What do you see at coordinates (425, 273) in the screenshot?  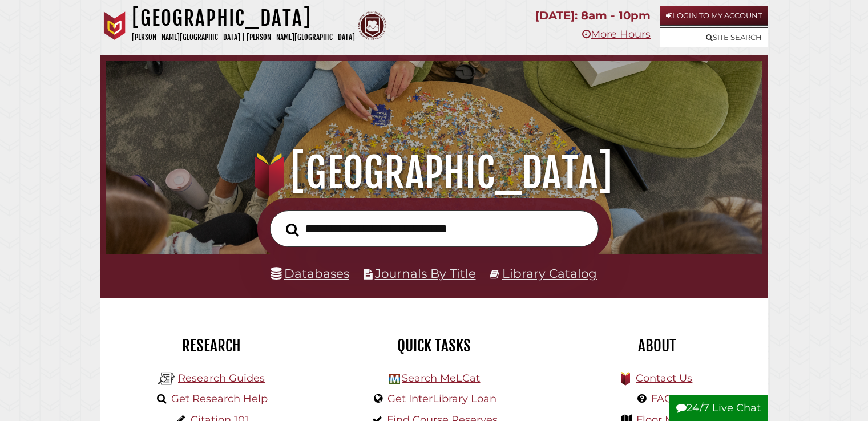 I see `a: Journals By Title` at bounding box center [425, 273].